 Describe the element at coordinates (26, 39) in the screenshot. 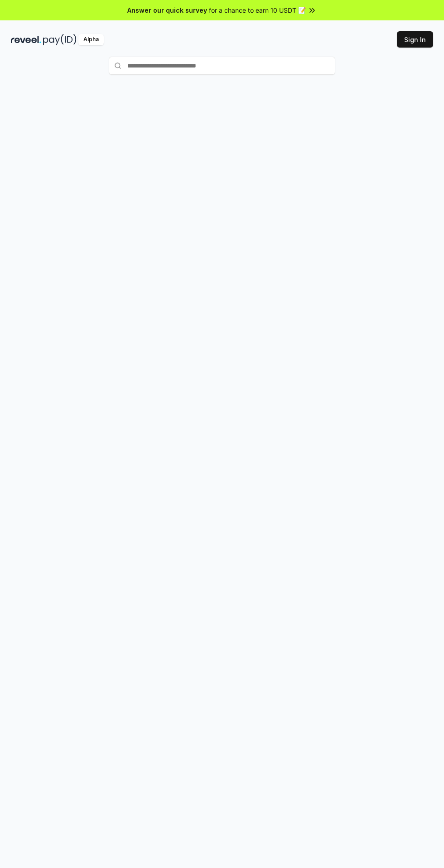

I see `img: reveel_dark` at that location.